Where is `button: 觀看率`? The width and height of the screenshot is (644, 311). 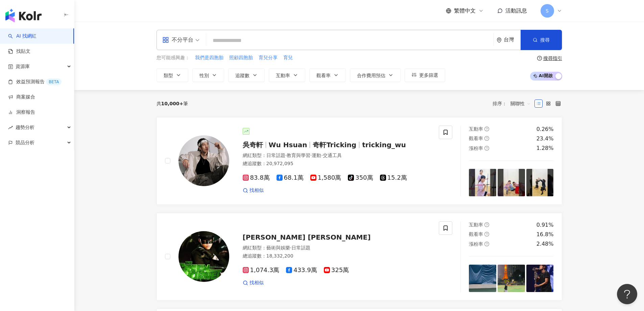
button: 觀看率 is located at coordinates (328, 75).